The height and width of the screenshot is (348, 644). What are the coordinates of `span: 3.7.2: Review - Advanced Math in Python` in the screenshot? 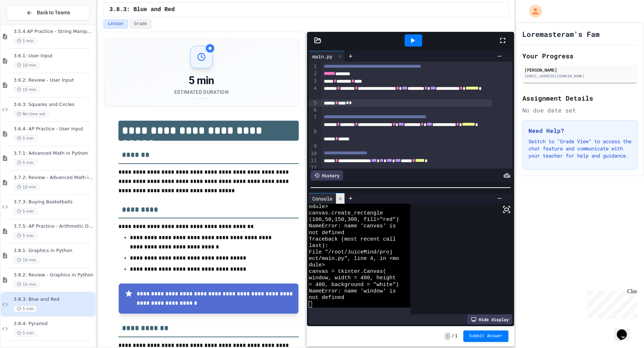 It's located at (54, 178).